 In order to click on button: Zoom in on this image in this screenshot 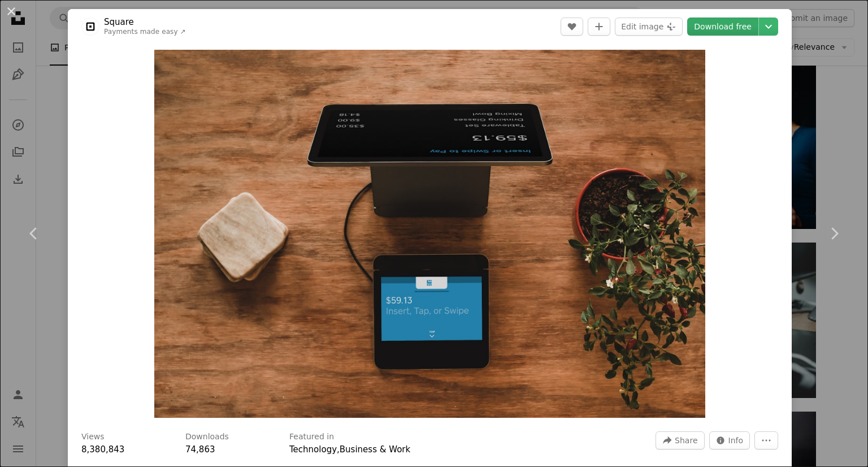, I will do `click(430, 233)`.